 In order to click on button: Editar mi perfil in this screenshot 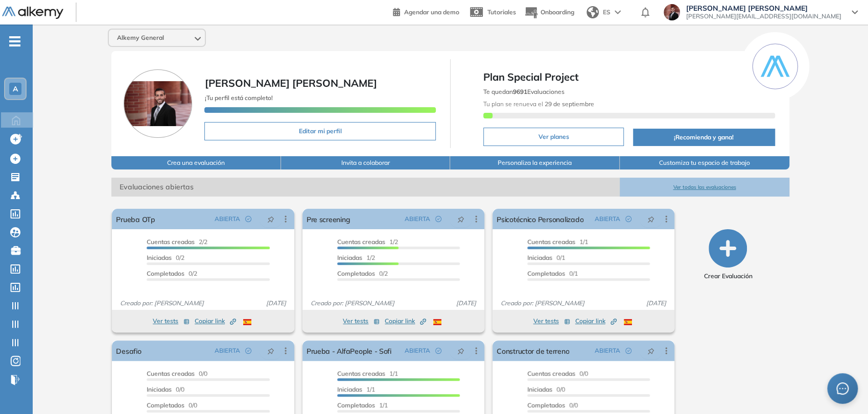, I will do `click(320, 132)`.